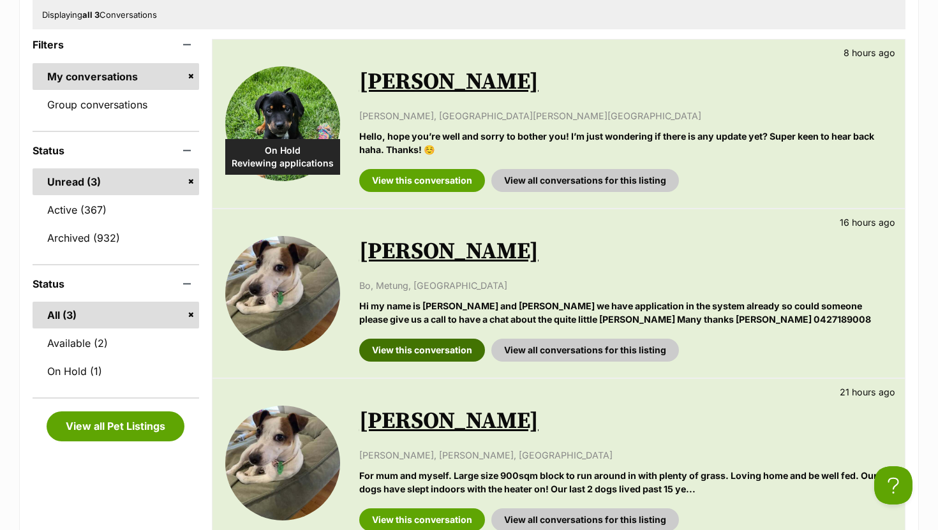 This screenshot has height=530, width=938. Describe the element at coordinates (625, 143) in the screenshot. I see `p: Hello, hope you’re well and sorry to bother you! I’m just wondering if there is any update yet? S...` at that location.